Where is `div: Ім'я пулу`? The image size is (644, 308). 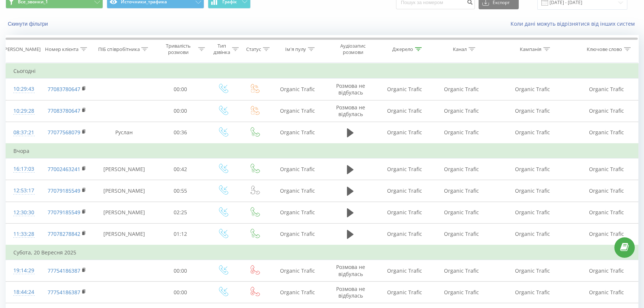
div: Ім'я пулу is located at coordinates (296, 49).